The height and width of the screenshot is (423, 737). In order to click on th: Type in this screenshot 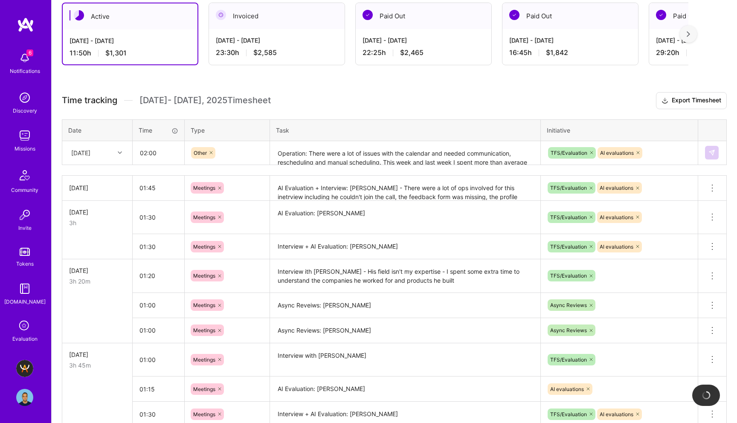, I will do `click(227, 130)`.